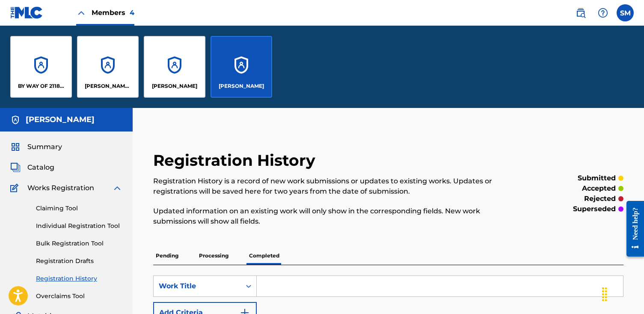 This screenshot has width=644, height=314. Describe the element at coordinates (41, 86) in the screenshot. I see `p: BY WAY OF 2118 PUBLISHING LLC` at that location.